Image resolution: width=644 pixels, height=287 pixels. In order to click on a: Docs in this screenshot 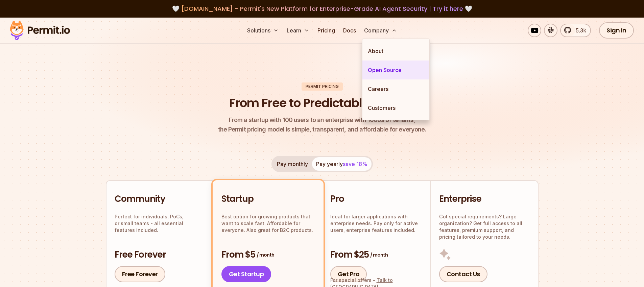, I will do `click(350, 30)`.